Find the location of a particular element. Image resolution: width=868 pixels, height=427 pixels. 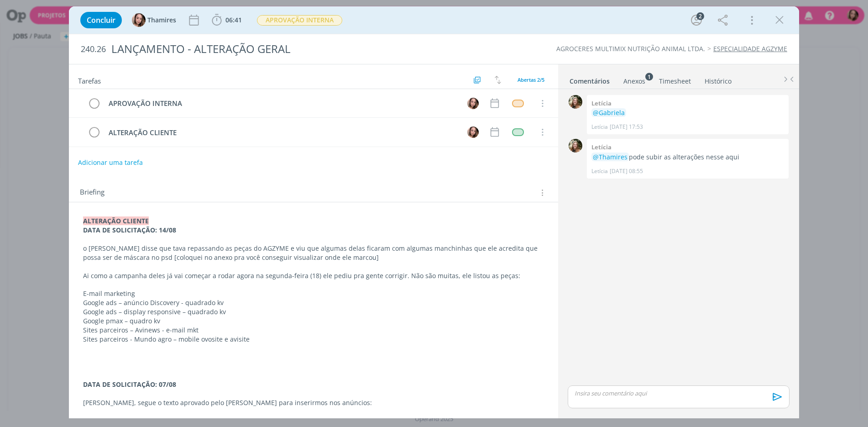

button: TThamires is located at coordinates (154, 20).